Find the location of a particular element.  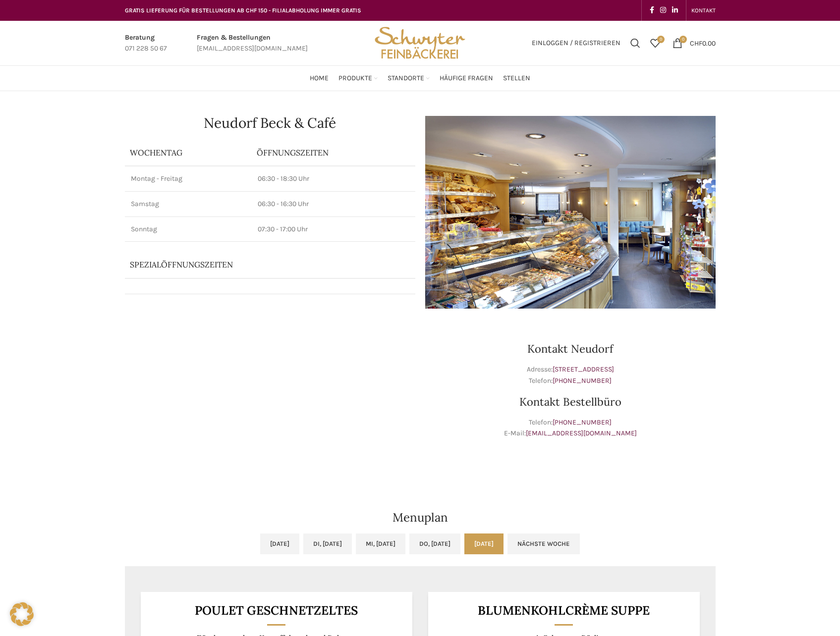

p: Spezialöffnungszeiten is located at coordinates (257, 265).